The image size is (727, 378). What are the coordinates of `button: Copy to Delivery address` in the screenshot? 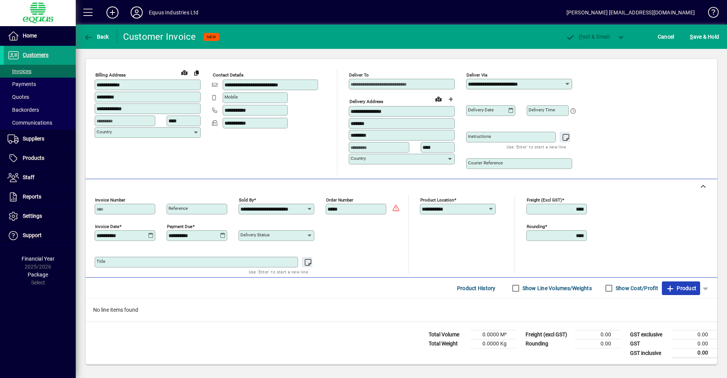 It's located at (197, 73).